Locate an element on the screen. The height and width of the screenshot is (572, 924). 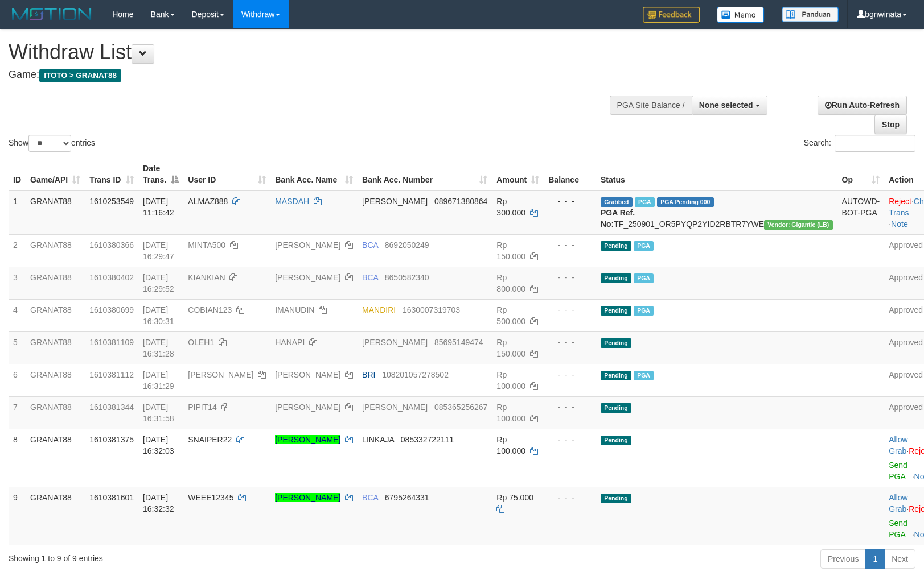
span: 1610381375 is located at coordinates (112, 439).